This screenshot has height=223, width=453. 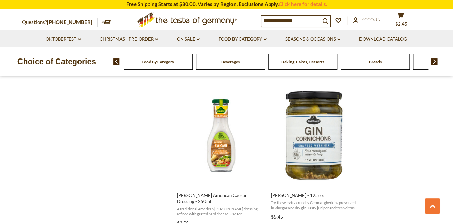 I want to click on a: Baking, Cakes, Desserts, so click(x=302, y=61).